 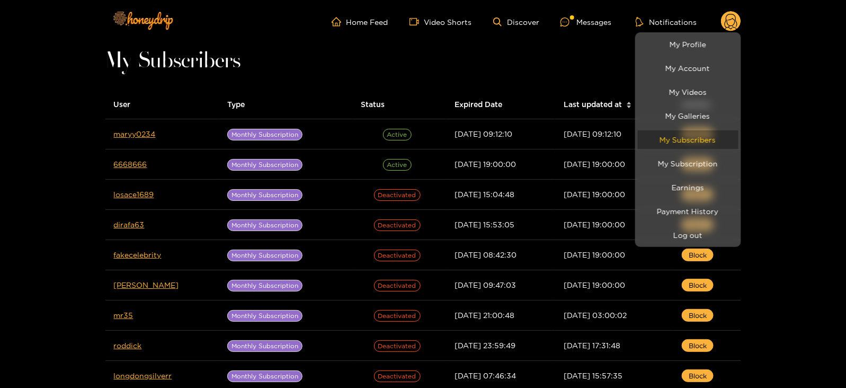 What do you see at coordinates (689, 211) in the screenshot?
I see `a: Payment History` at bounding box center [689, 211].